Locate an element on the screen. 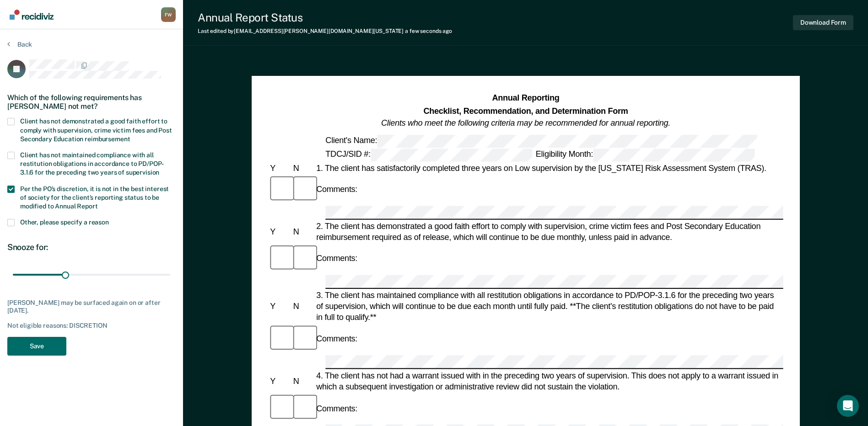 This screenshot has height=426, width=868. span: Client has not demonstrated a good faith effort to comply with supervision, crime victim fees and... is located at coordinates (96, 130).